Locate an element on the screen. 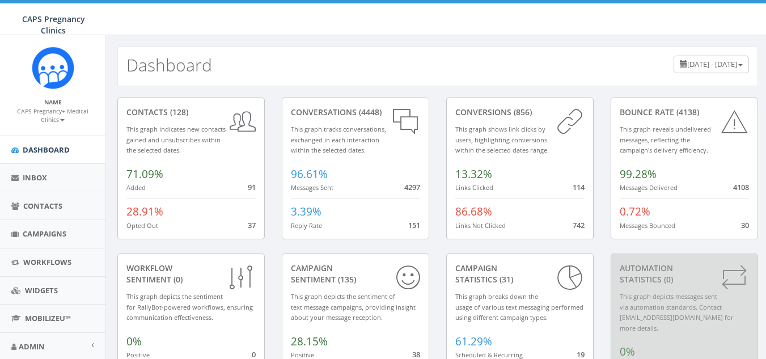 This screenshot has width=766, height=359. span: Dashboard is located at coordinates (46, 150).